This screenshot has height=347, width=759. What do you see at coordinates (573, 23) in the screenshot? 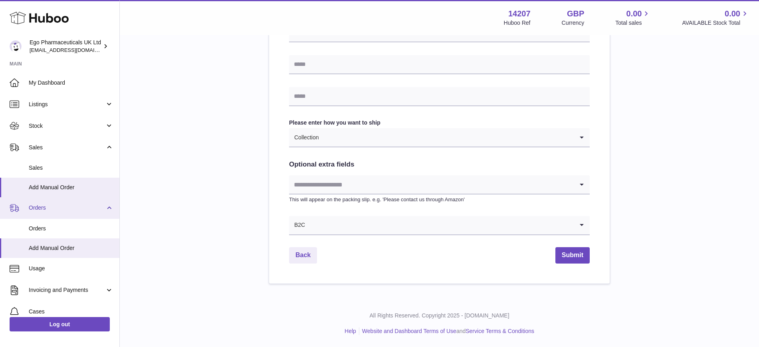
I see `div: Currency` at bounding box center [573, 23].